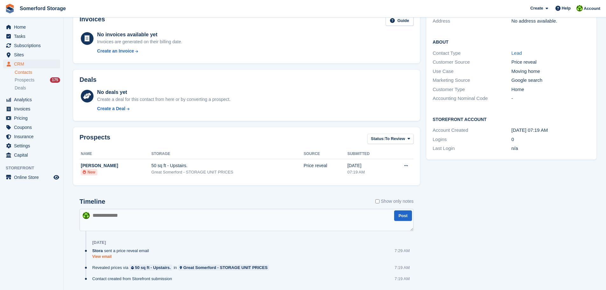 Image resolution: width=606 pixels, height=290 pixels. I want to click on th: Source, so click(325, 154).